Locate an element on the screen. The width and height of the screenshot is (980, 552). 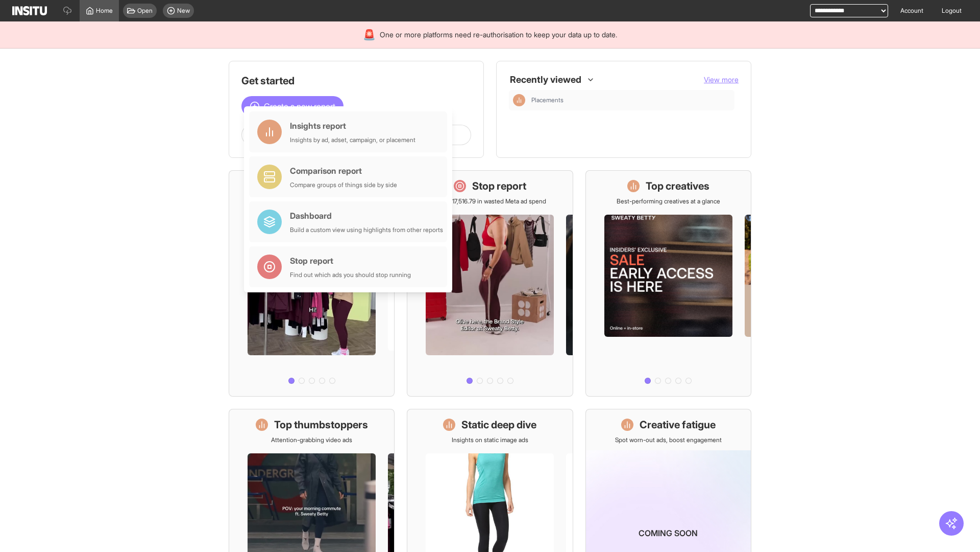
h1: Get started is located at coordinates (356, 81).